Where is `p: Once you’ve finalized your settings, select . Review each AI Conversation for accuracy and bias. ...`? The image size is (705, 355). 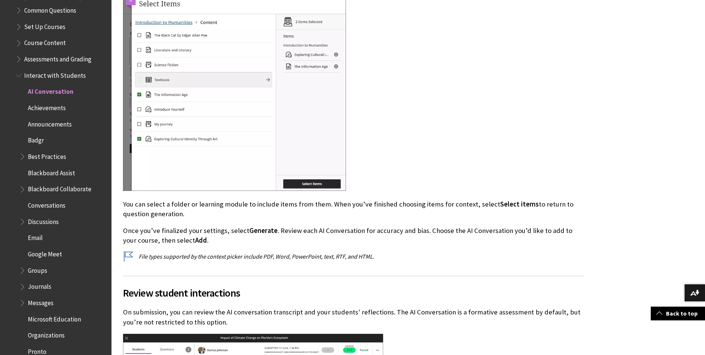
p: Once you’ve finalized your settings, select . Review each AI Conversation for accuracy and bias. ... is located at coordinates (354, 235).